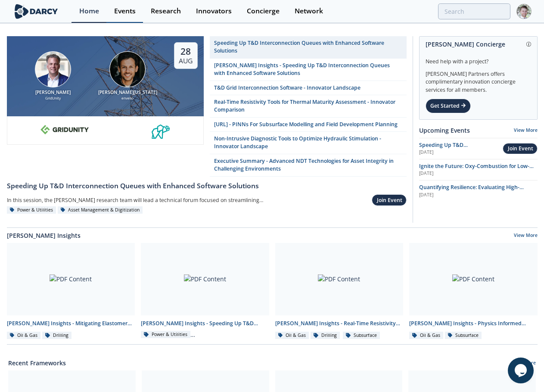  I want to click on span: Quantifying Resilience: Evaluating High-Impact, Low-Frequency (HILF) Events, so click(471, 191).